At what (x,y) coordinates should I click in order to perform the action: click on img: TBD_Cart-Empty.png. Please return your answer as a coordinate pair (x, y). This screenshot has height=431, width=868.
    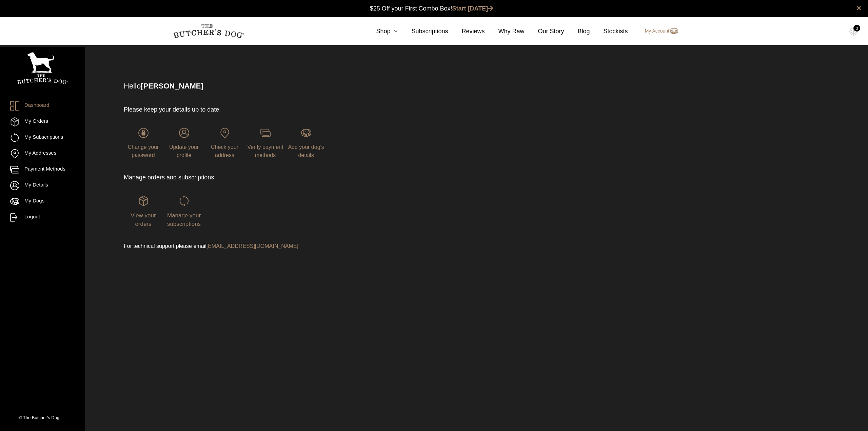
    Looking at the image, I should click on (853, 31).